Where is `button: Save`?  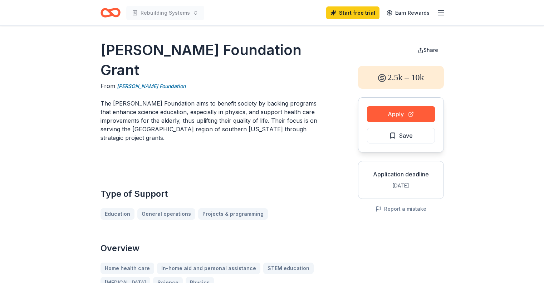 button: Save is located at coordinates (401, 136).